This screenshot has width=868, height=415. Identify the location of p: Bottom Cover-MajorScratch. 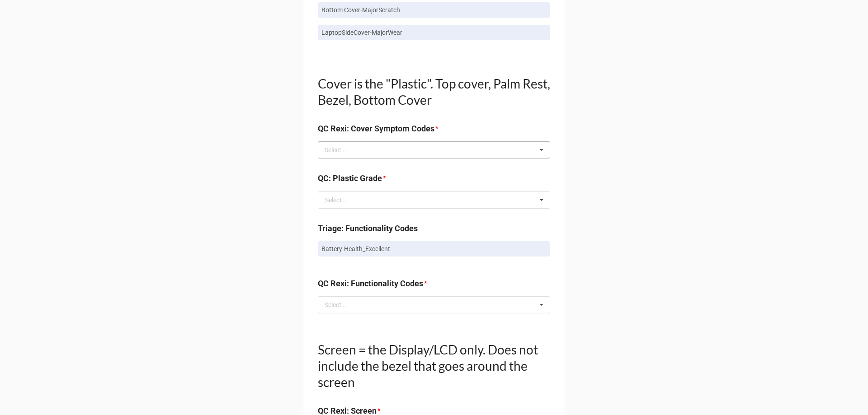
(434, 10).